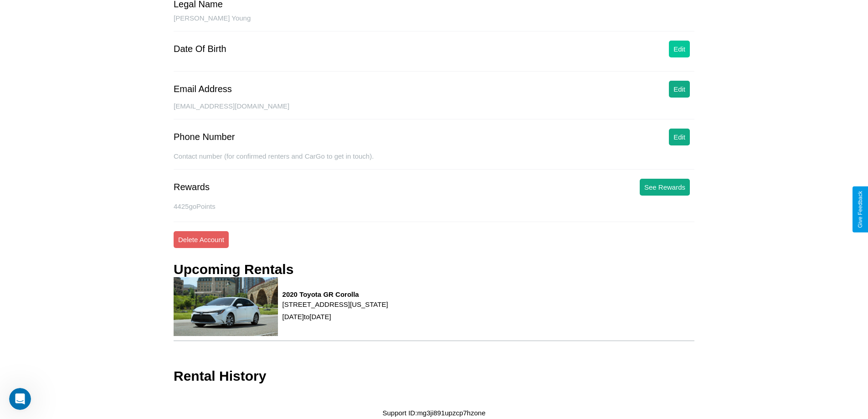  What do you see at coordinates (220, 376) in the screenshot?
I see `h3: Rental History` at bounding box center [220, 376].